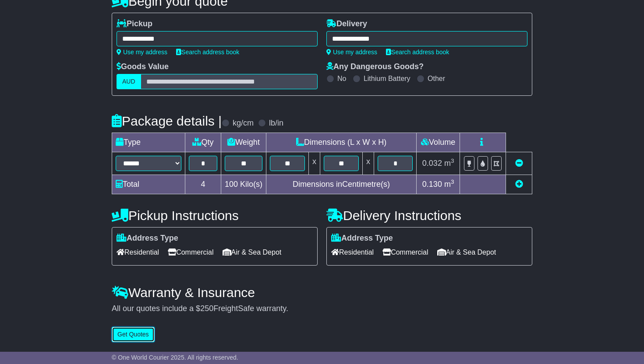  I want to click on td: Volume, so click(438, 142).